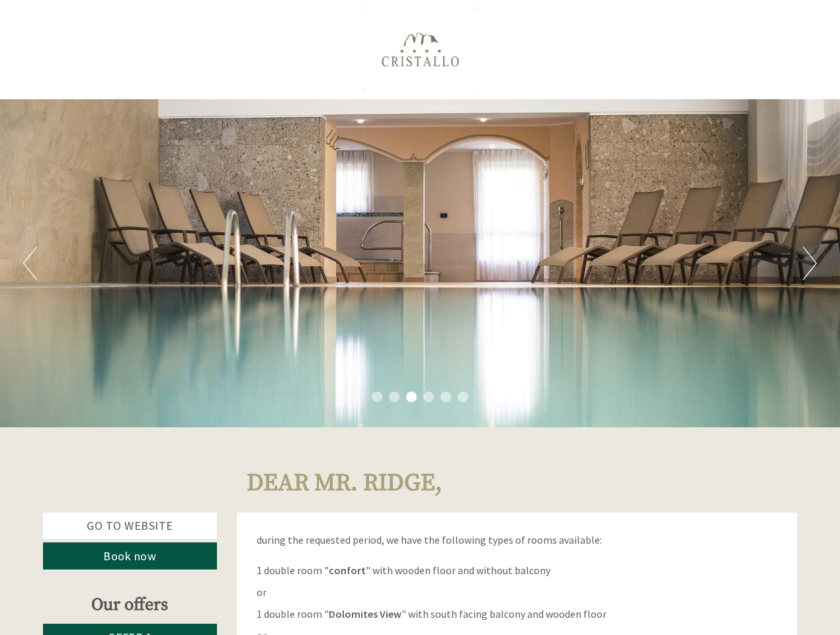  Describe the element at coordinates (130, 556) in the screenshot. I see `a: Book now` at that location.